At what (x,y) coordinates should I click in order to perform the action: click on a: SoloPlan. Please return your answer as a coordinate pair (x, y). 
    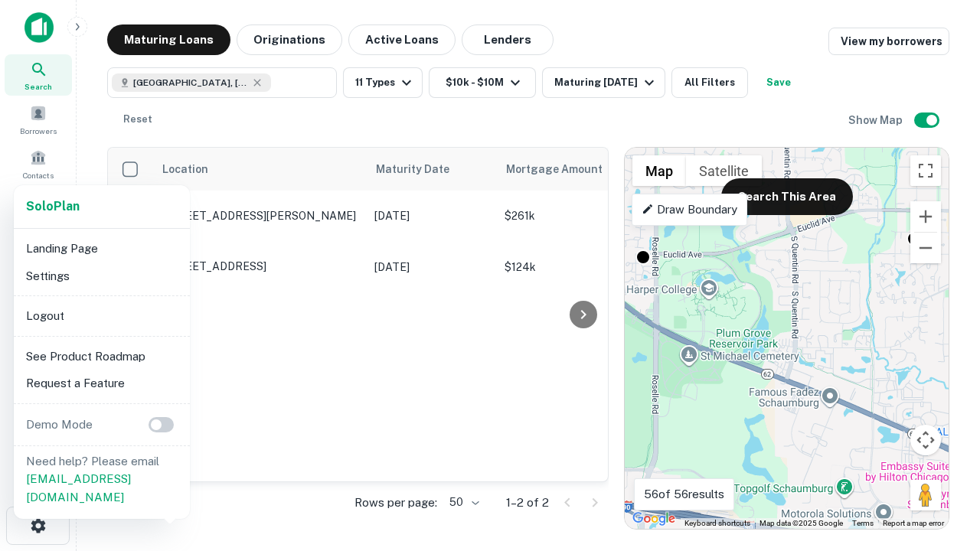
    Looking at the image, I should click on (53, 207).